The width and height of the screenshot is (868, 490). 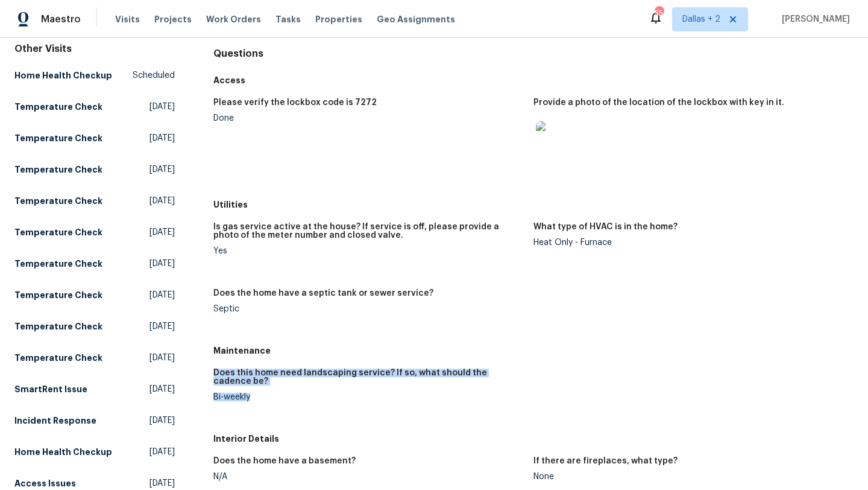 I want to click on h5: Does this home need landscaping service? If so, what should the cadence be?, so click(x=368, y=377).